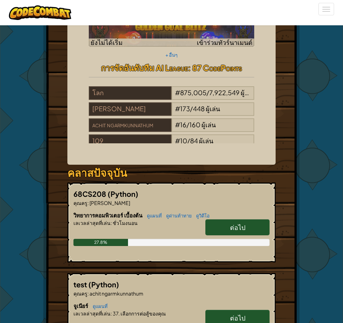  Describe the element at coordinates (40, 12) in the screenshot. I see `img: CodeCombat logo` at that location.